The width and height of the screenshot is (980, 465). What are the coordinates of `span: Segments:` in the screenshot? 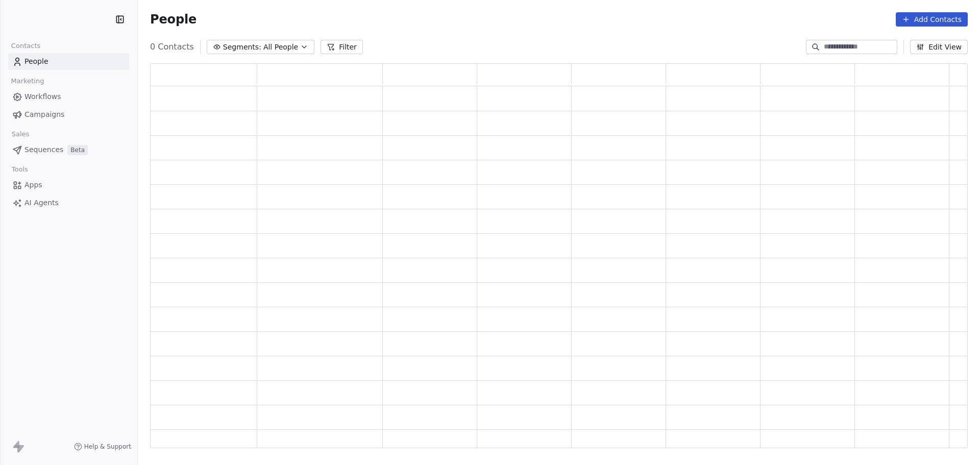 It's located at (242, 47).